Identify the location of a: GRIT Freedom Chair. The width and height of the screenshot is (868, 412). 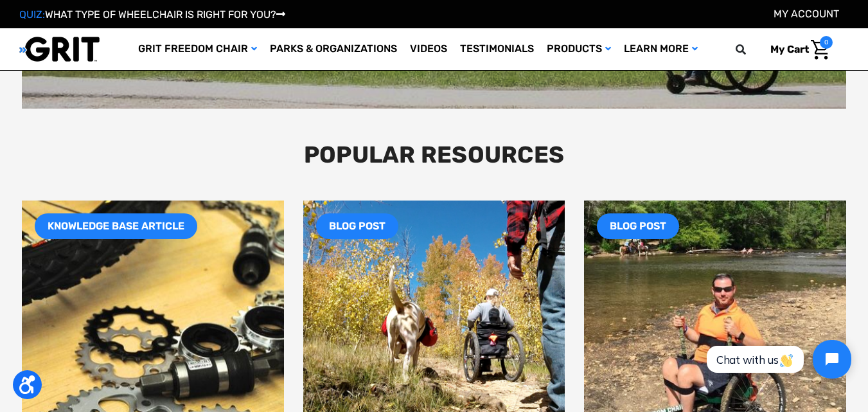
(197, 49).